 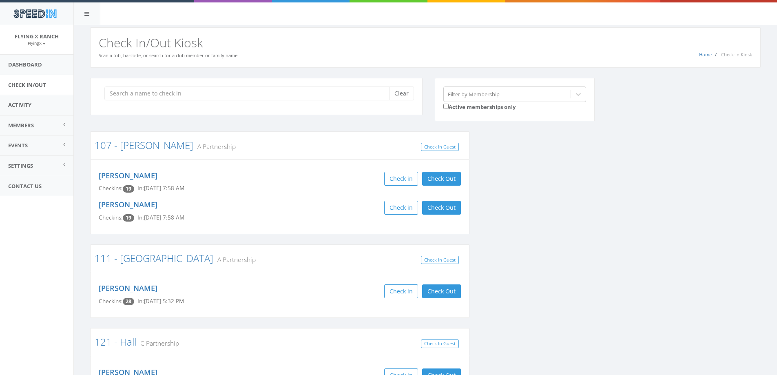 I want to click on input: Active memberships only, so click(x=446, y=106).